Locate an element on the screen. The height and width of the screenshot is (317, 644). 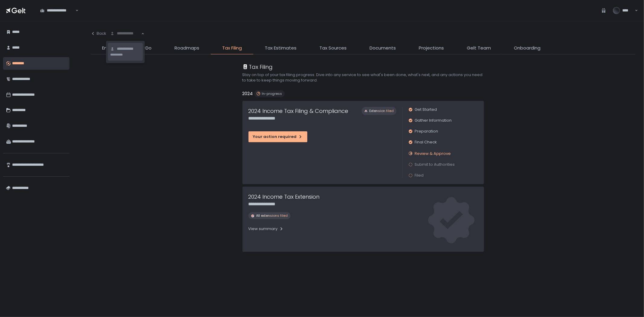
button: Back is located at coordinates (98, 33).